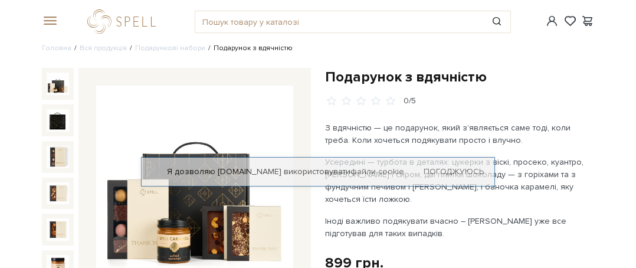 This screenshot has height=268, width=636. What do you see at coordinates (453, 172) in the screenshot?
I see `a: Погоджуюсь` at bounding box center [453, 172].